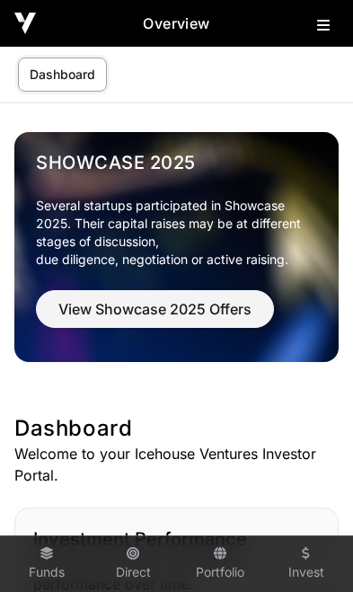 Image resolution: width=353 pixels, height=592 pixels. I want to click on h1: Dashboard, so click(176, 428).